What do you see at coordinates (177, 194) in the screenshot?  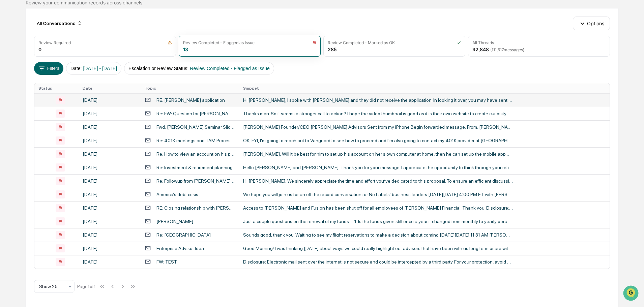 I see `div: America’s debt crisis` at bounding box center [177, 194].